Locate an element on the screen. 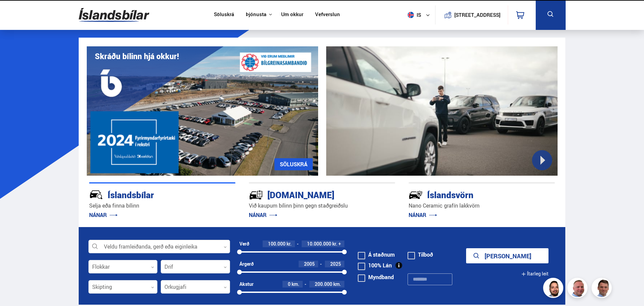 The image size is (644, 306). img: G0Ugv5HjCgRt.svg is located at coordinates (114, 15).